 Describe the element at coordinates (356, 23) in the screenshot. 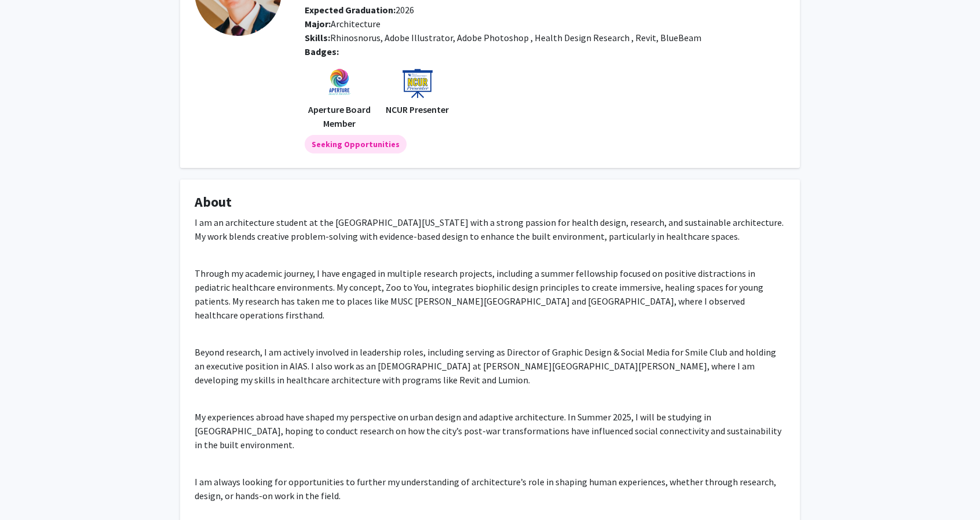

I see `span: Architecture` at that location.